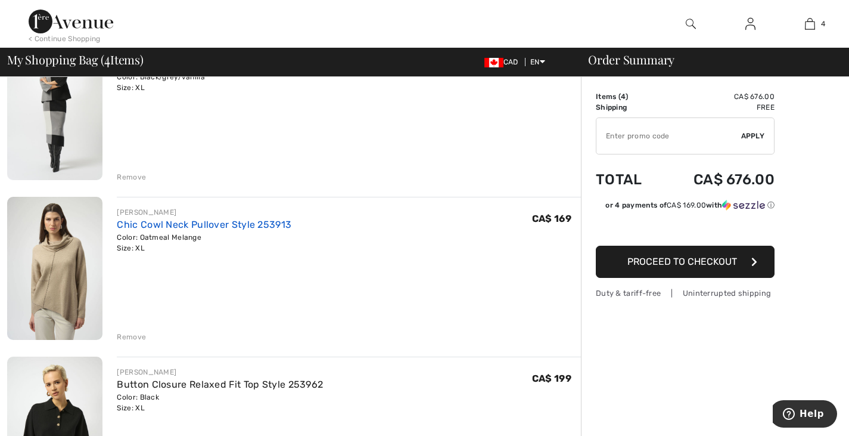 The height and width of the screenshot is (436, 849). What do you see at coordinates (669, 136) in the screenshot?
I see `input: Promo code` at bounding box center [669, 136].